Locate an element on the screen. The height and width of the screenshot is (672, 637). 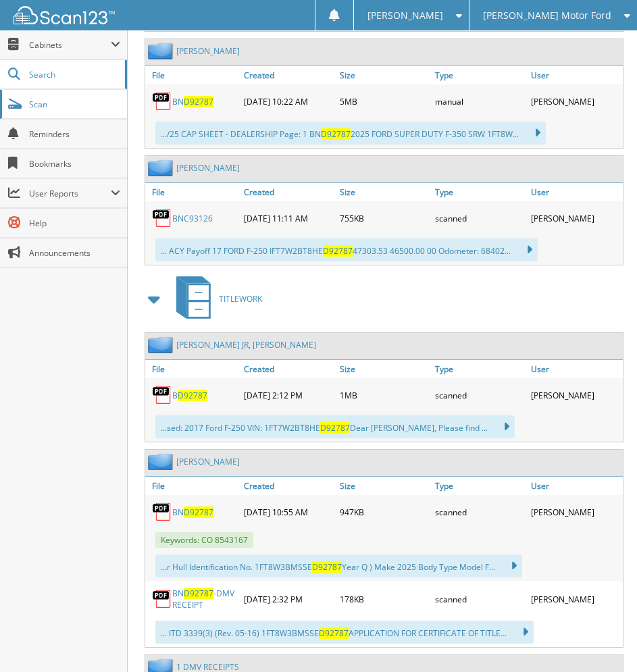
span: TITLEWORK is located at coordinates (241, 299).